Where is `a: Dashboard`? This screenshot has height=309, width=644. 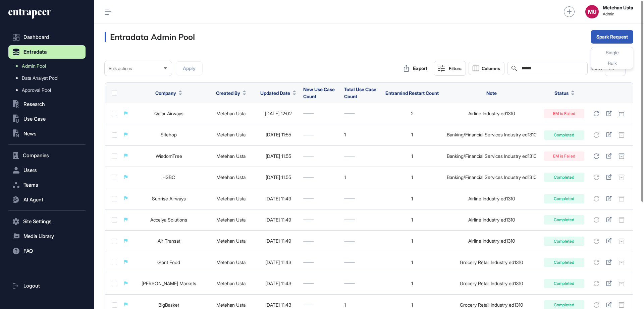 a: Dashboard is located at coordinates (47, 37).